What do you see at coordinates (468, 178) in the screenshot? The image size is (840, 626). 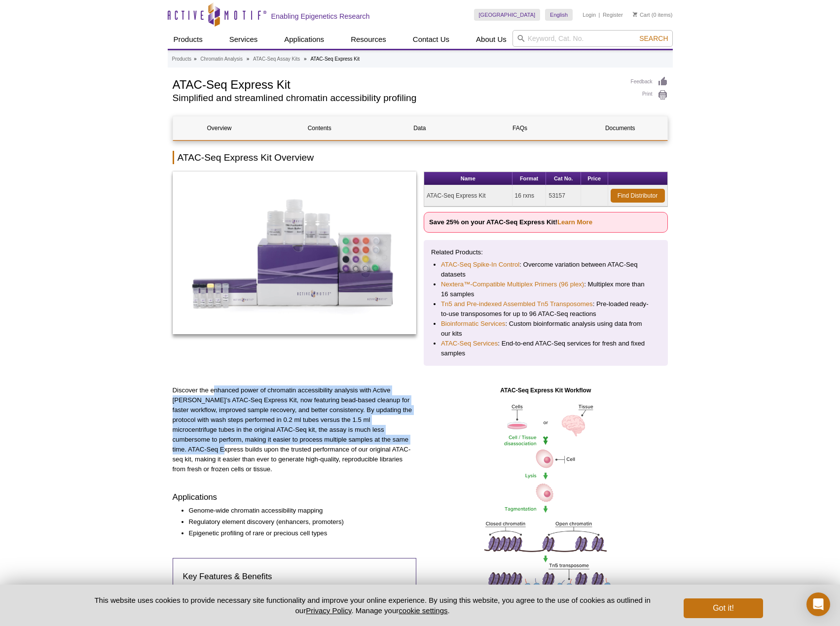 I see `th: Name` at bounding box center [468, 178].